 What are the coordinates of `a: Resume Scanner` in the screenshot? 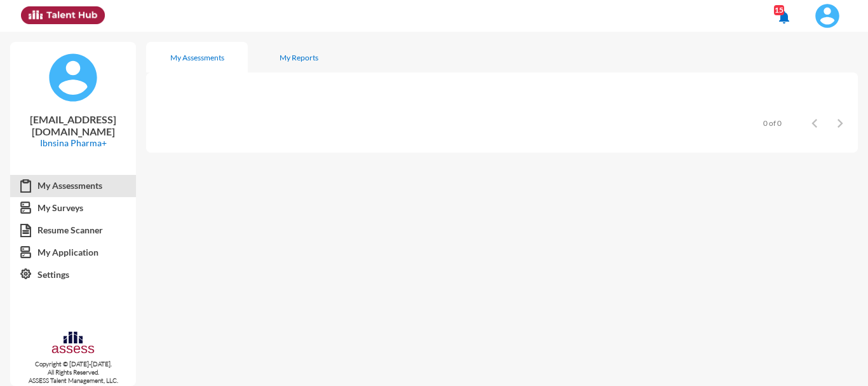 It's located at (73, 230).